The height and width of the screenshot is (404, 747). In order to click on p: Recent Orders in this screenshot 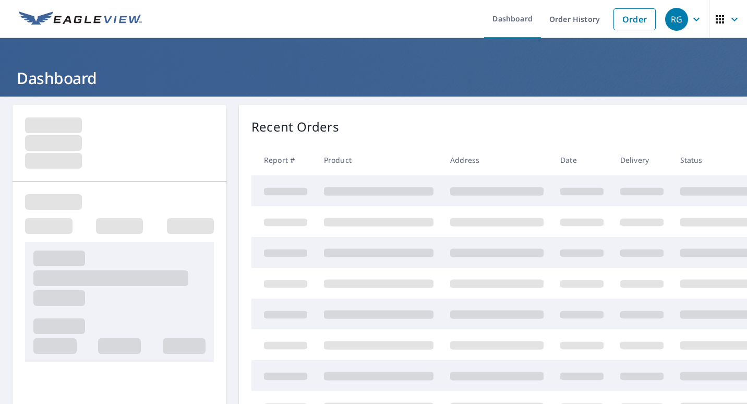, I will do `click(295, 127)`.